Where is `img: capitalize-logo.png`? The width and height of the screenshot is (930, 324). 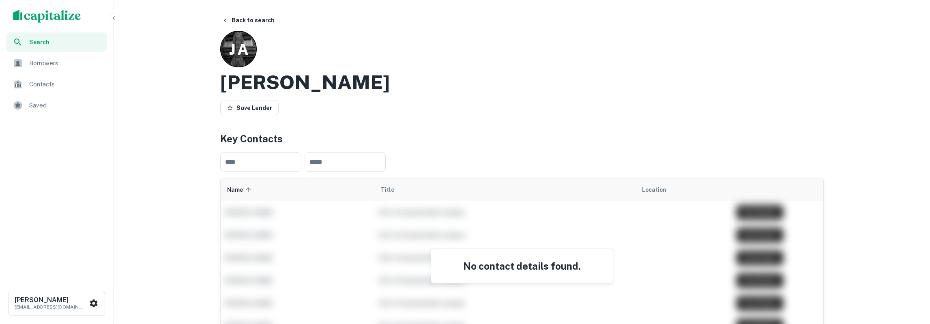
img: capitalize-logo.png is located at coordinates (47, 16).